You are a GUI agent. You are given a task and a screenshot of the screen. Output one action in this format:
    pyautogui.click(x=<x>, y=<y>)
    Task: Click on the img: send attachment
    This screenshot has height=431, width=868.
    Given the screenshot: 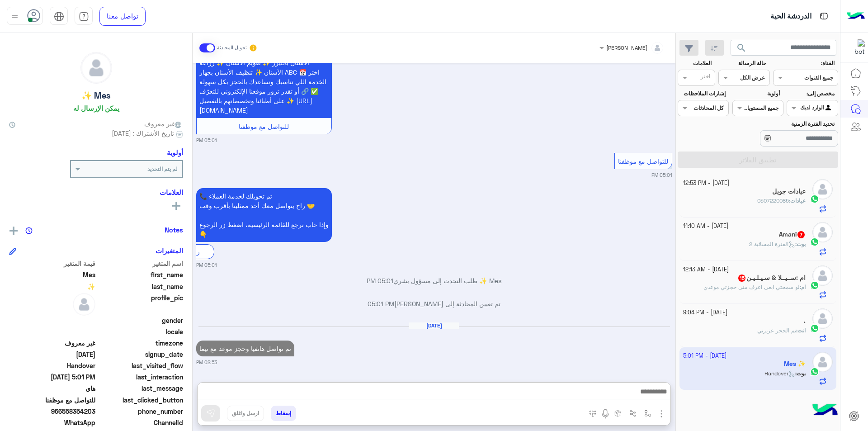 What is the action you would take?
    pyautogui.click(x=662, y=414)
    